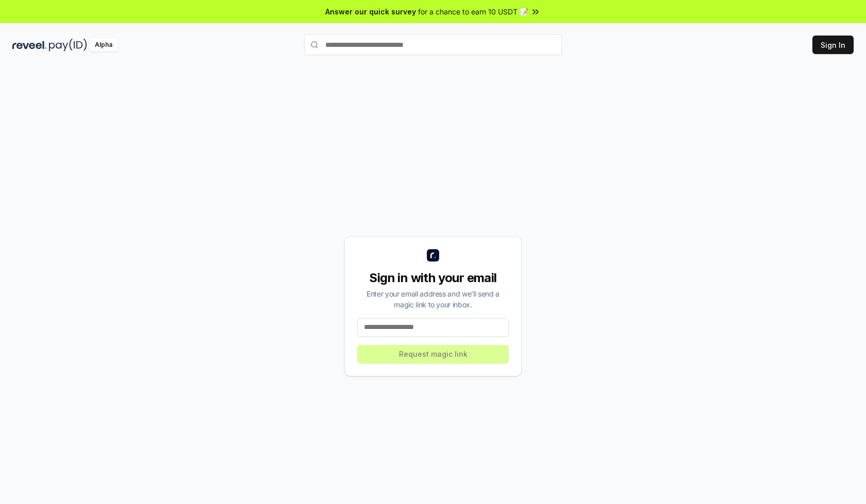  What do you see at coordinates (68, 44) in the screenshot?
I see `img: pay_id` at bounding box center [68, 44].